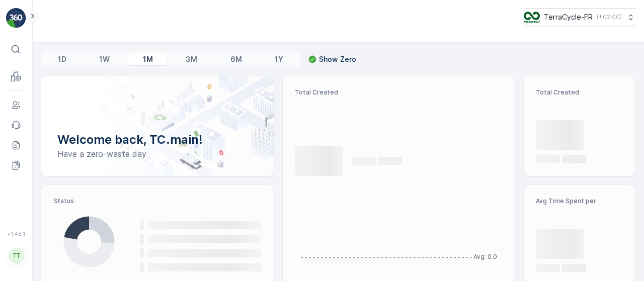 The height and width of the screenshot is (281, 644). Describe the element at coordinates (157, 154) in the screenshot. I see `p: Have a zero-waste day` at that location.